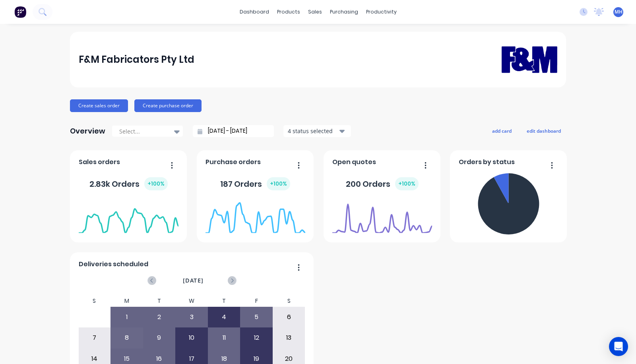  I want to click on div: products, so click(288, 12).